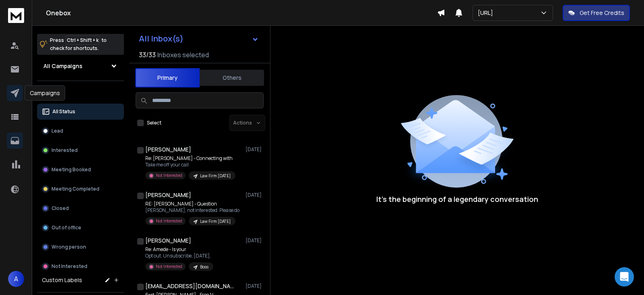 The height and width of the screenshot is (295, 644). What do you see at coordinates (57, 131) in the screenshot?
I see `p: Lead` at bounding box center [57, 131].